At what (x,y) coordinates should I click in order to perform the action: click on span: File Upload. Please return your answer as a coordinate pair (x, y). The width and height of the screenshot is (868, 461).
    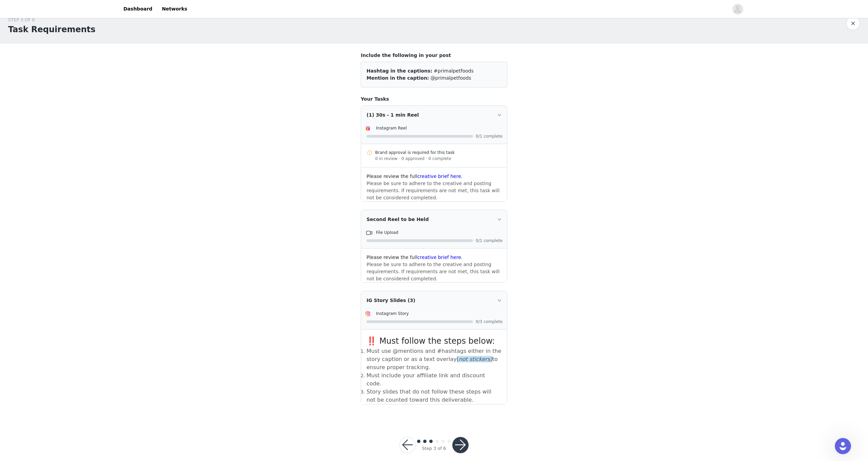
    Looking at the image, I should click on (387, 232).